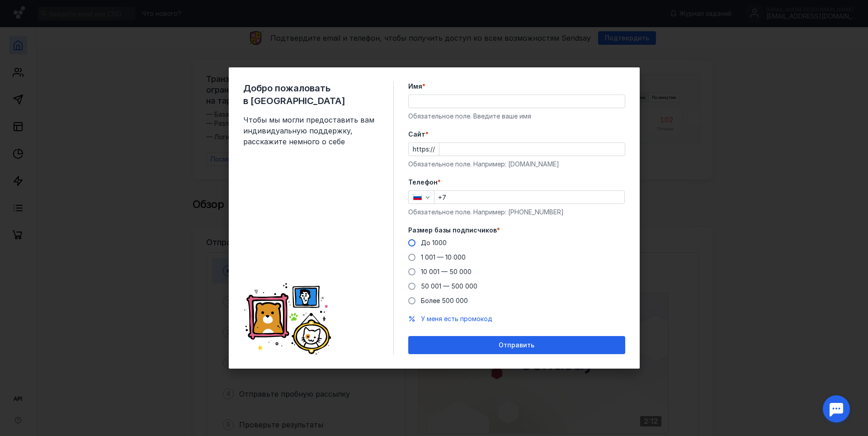 This screenshot has height=436, width=868. Describe the element at coordinates (311, 131) in the screenshot. I see `span: Чтобы мы могли предоставить вам индивидуальную поддержку, расскажите немного о себе` at that location.